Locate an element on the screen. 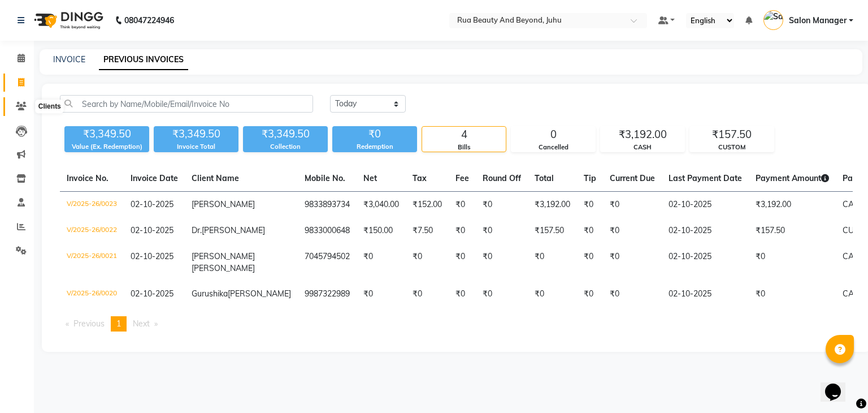  td: ₹150.00 is located at coordinates (381, 231).